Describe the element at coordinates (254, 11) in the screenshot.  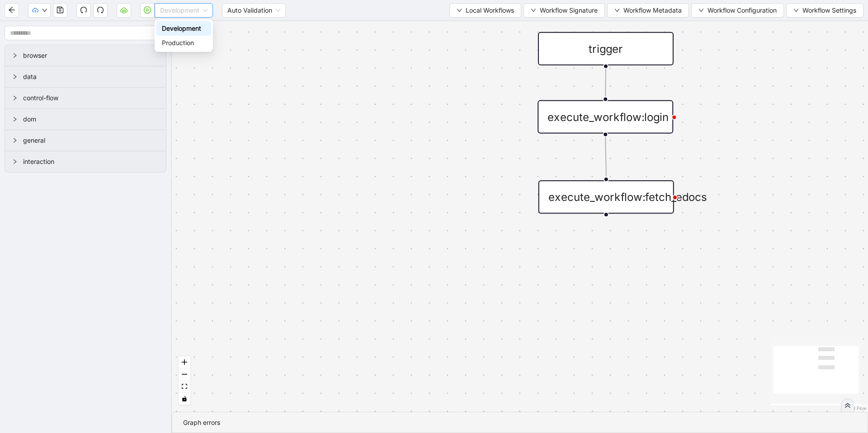
I see `span: Auto Validation` at that location.